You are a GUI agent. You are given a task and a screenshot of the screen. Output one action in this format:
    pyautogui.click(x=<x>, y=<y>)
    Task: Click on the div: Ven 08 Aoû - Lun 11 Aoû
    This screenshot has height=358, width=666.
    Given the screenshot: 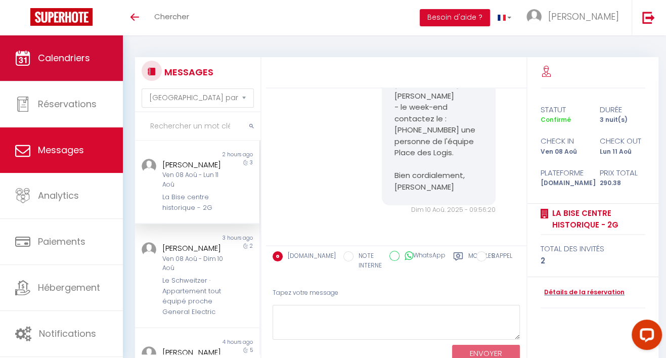 What is the action you would take?
    pyautogui.click(x=195, y=180)
    